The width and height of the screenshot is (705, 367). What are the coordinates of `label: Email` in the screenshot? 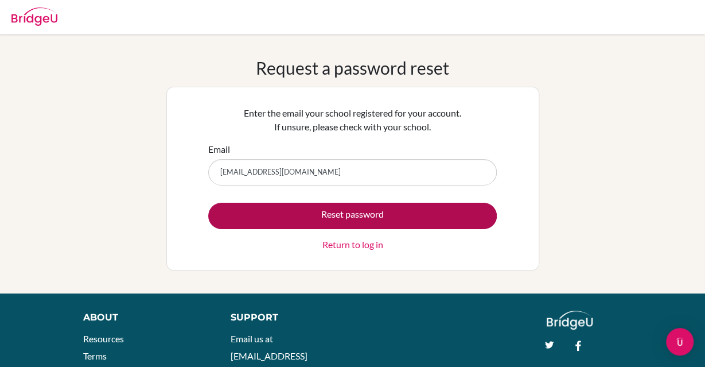 It's located at (219, 149).